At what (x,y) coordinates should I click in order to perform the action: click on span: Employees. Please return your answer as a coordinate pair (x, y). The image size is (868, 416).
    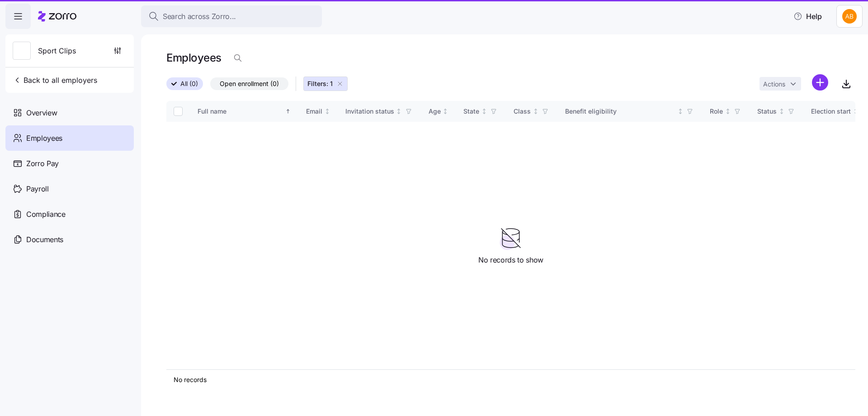
    Looking at the image, I should click on (44, 138).